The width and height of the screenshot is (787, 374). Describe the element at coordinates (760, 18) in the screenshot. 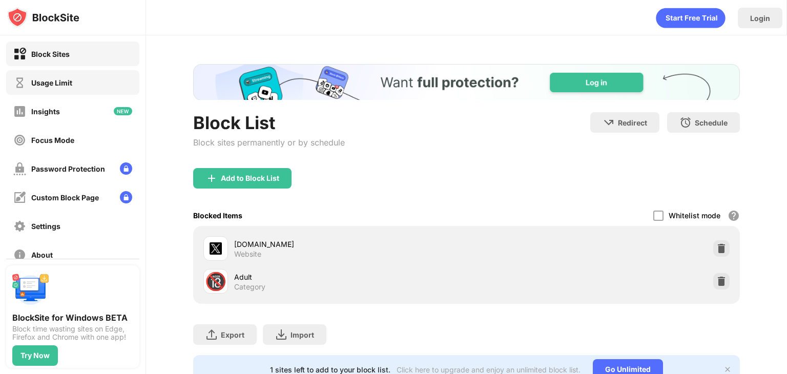

I see `div: Login` at that location.